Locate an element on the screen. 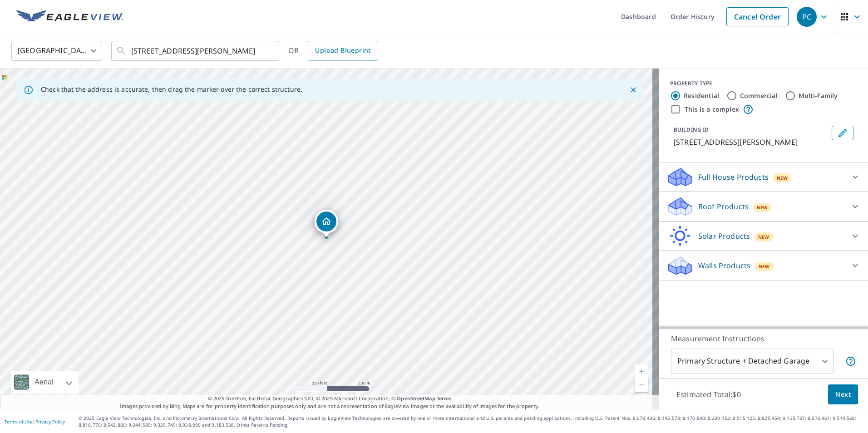 This screenshot has height=433, width=868. label: Multi-Family is located at coordinates (818, 96).